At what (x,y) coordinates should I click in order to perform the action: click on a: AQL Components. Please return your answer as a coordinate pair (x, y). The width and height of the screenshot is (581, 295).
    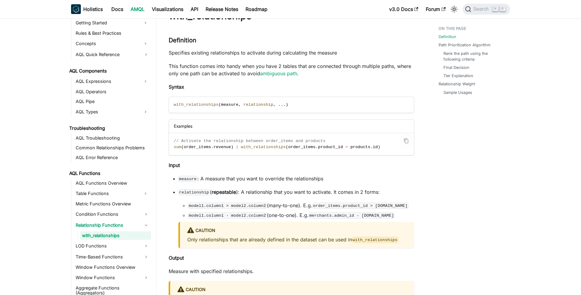
    Looking at the image, I should click on (109, 71).